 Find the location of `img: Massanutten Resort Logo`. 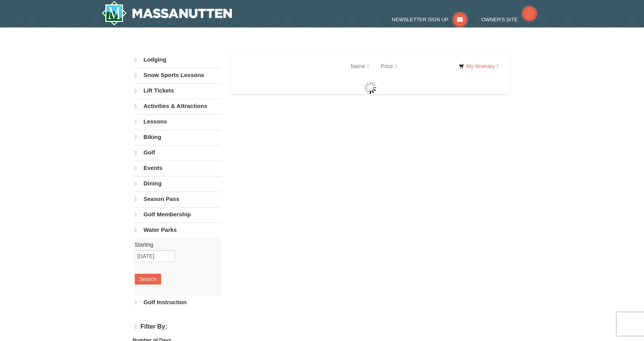

img: Massanutten Resort Logo is located at coordinates (167, 13).